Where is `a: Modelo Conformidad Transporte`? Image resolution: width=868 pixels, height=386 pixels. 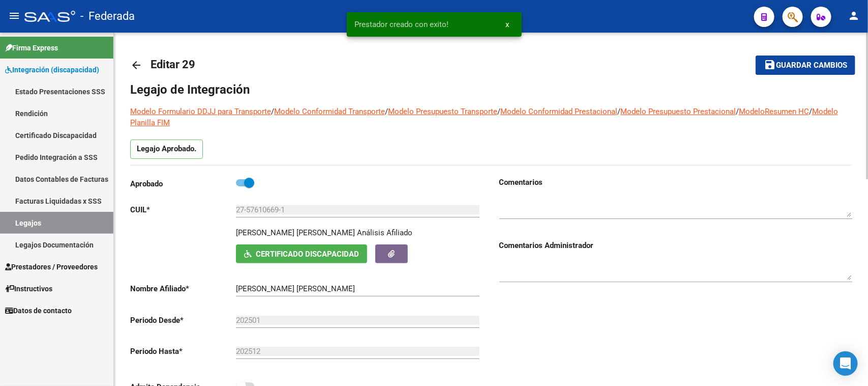
a: Modelo Conformidad Transporte is located at coordinates (330, 111).